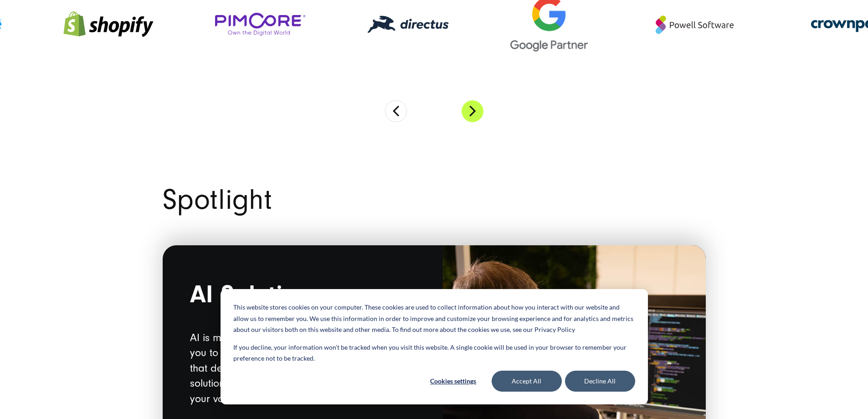  Describe the element at coordinates (600, 381) in the screenshot. I see `button: Decline All` at that location.